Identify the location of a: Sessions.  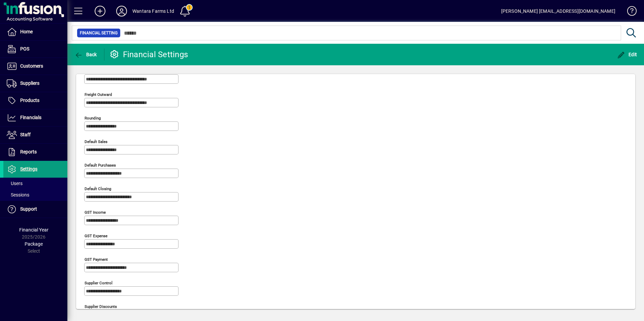
(35, 195).